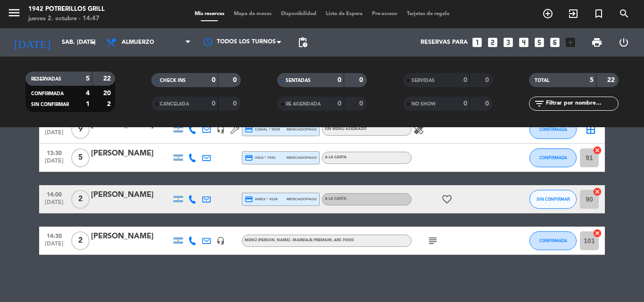 The height and width of the screenshot is (302, 644). Describe the element at coordinates (260, 158) in the screenshot. I see `span: visa * 7942` at that location.